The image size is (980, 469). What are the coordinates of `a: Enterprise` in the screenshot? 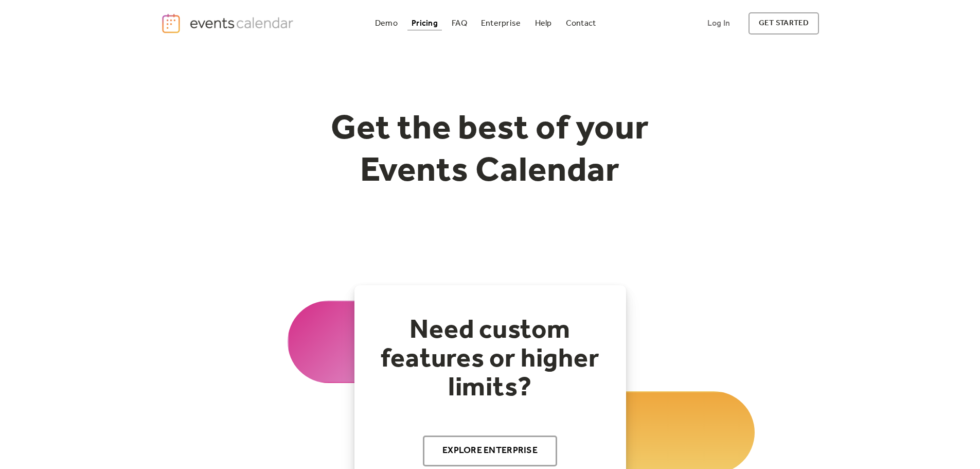 It's located at (500, 23).